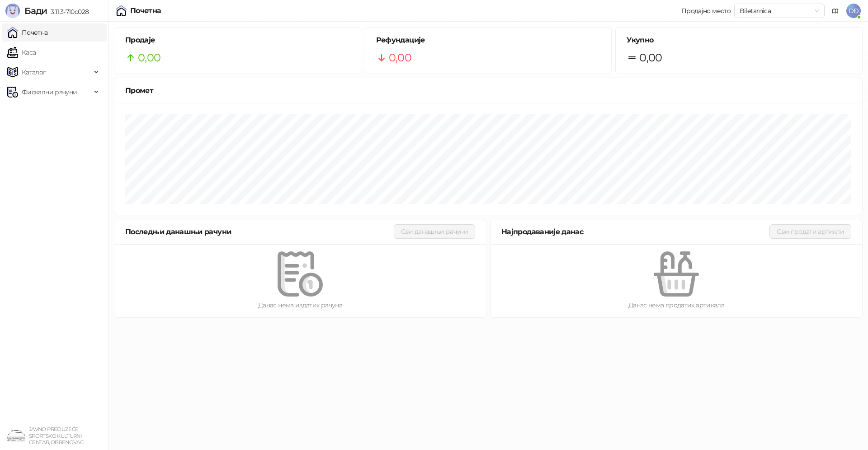 The height and width of the screenshot is (450, 868). What do you see at coordinates (237, 40) in the screenshot?
I see `h5: Продаје` at bounding box center [237, 40].